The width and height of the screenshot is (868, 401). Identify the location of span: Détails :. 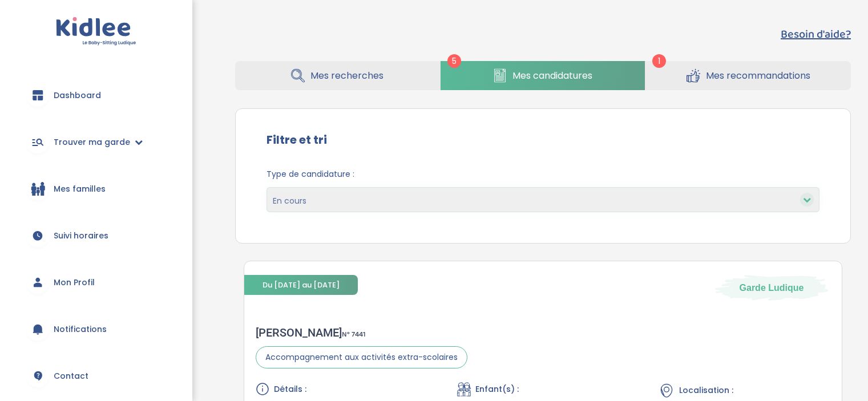
(290, 389).